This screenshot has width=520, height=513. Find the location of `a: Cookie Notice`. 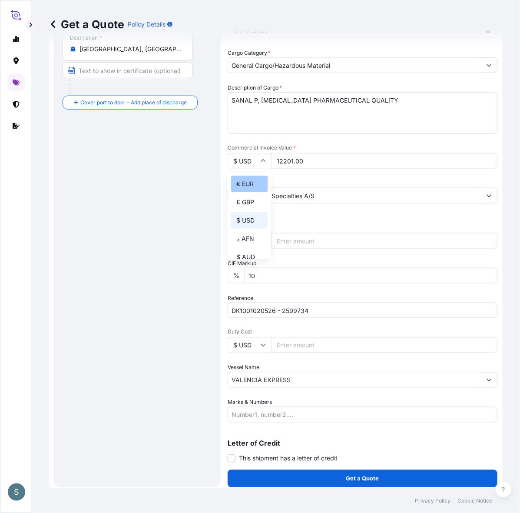

a: Cookie Notice is located at coordinates (475, 500).